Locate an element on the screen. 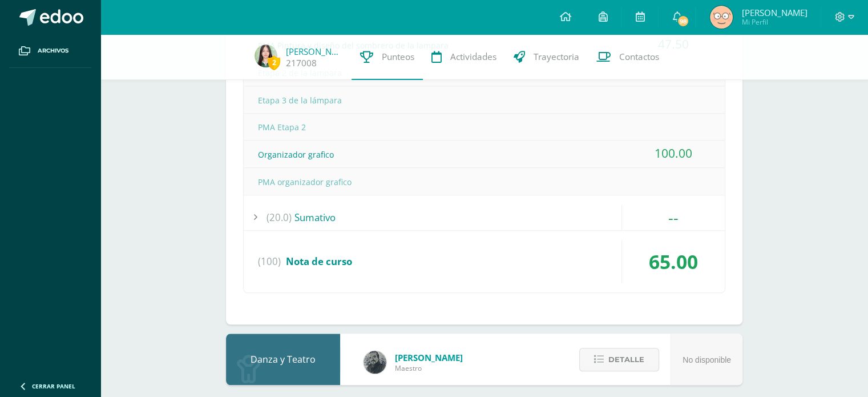 The width and height of the screenshot is (868, 397). a: 217008 is located at coordinates (301, 63).